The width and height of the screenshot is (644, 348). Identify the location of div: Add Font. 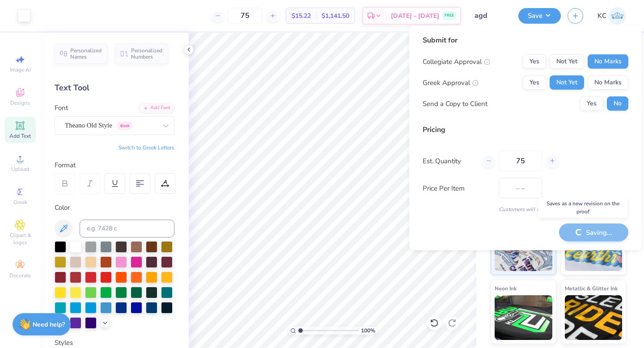
(156, 107).